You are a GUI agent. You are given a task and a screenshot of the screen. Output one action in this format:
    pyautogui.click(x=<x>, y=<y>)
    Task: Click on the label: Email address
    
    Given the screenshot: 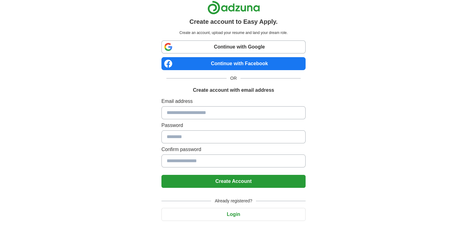 What is the action you would take?
    pyautogui.click(x=233, y=101)
    